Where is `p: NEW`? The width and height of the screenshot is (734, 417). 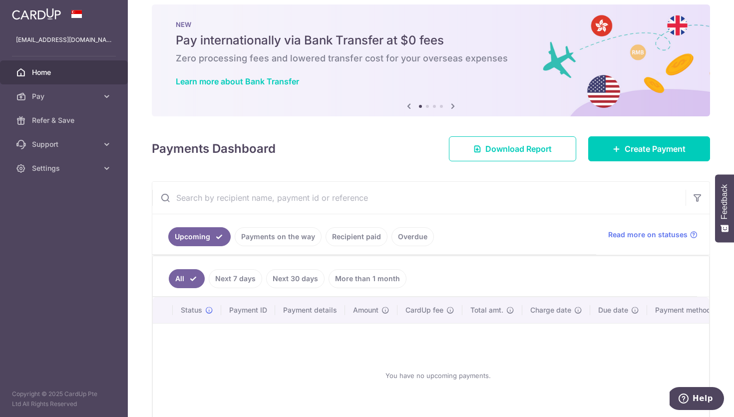 p: NEW is located at coordinates (431, 24).